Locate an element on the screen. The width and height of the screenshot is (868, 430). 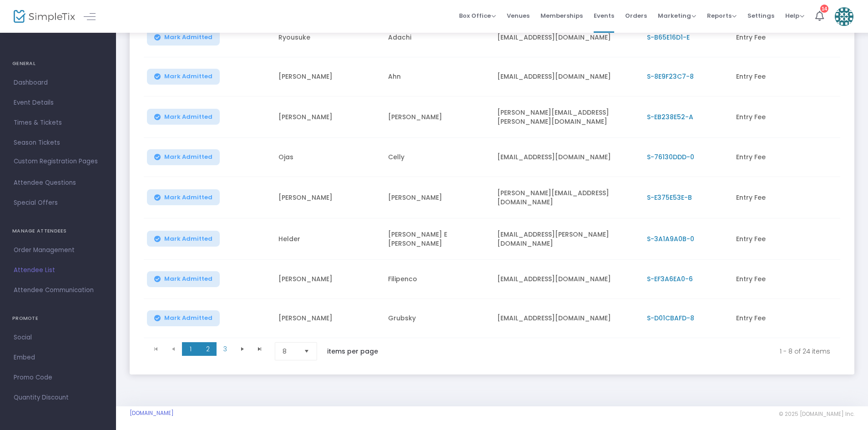
span: Reports is located at coordinates (721, 15).